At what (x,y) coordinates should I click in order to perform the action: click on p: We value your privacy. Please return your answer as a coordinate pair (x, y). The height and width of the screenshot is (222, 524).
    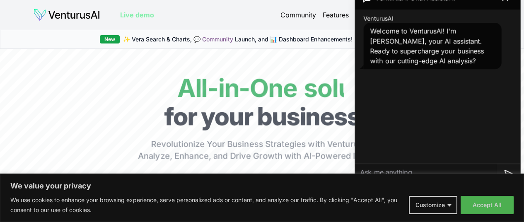
    Looking at the image, I should click on (262, 186).